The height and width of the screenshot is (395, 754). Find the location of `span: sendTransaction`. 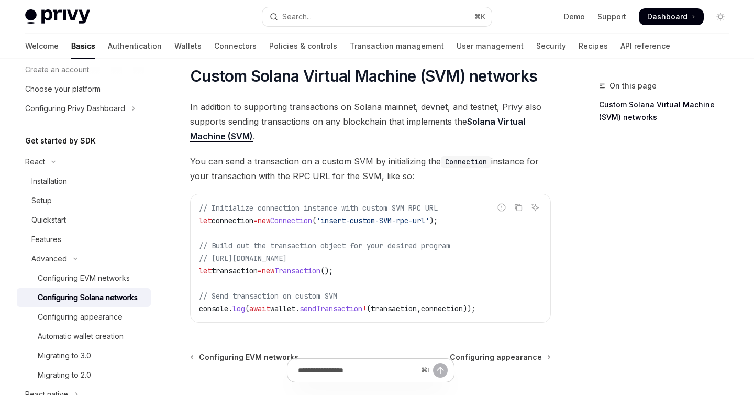

span: sendTransaction is located at coordinates (331, 308).